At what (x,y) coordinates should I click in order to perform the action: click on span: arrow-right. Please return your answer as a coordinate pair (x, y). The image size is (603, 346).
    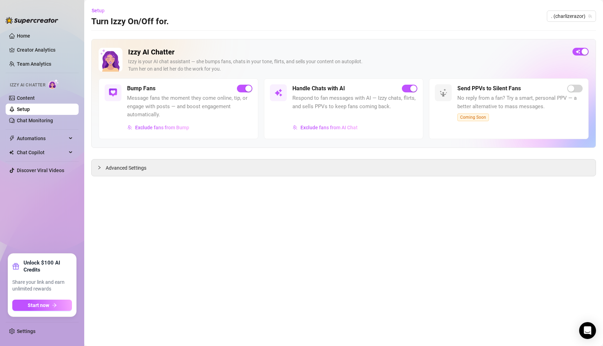
    Looking at the image, I should click on (54, 305).